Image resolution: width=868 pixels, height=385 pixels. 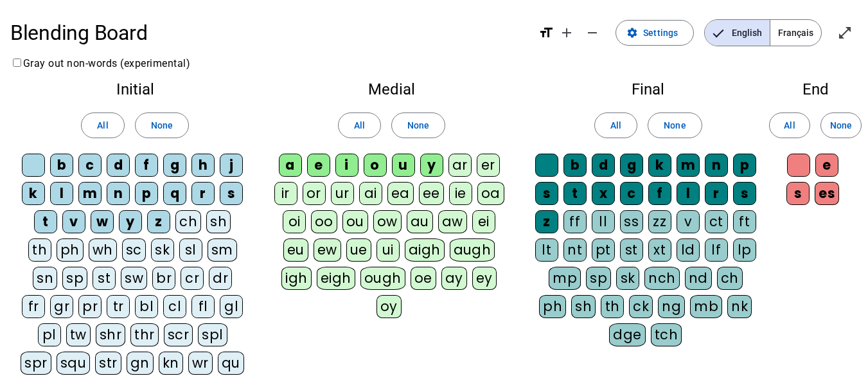 I want to click on div: ph, so click(x=70, y=250).